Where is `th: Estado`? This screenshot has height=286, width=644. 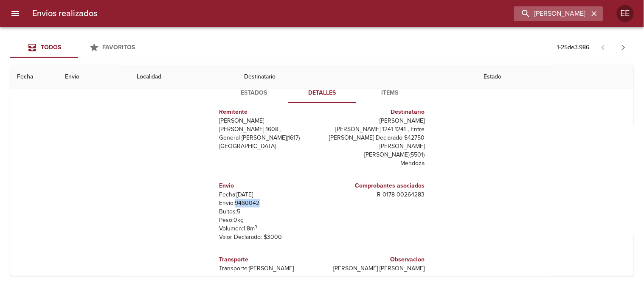
th: Estado is located at coordinates (556, 77).